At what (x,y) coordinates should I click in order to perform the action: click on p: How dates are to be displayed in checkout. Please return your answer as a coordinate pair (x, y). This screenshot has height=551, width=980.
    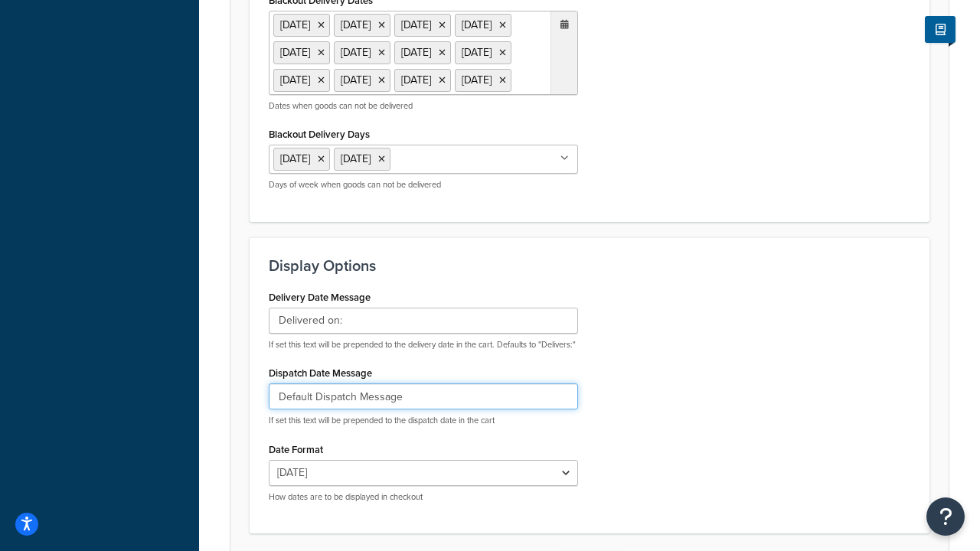
    Looking at the image, I should click on (423, 497).